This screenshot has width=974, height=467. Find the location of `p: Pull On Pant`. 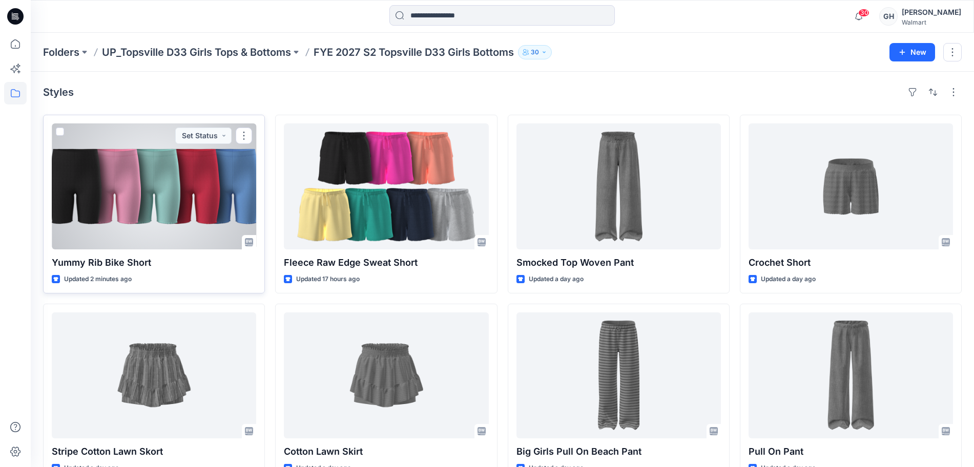

p: Pull On Pant is located at coordinates (851, 452).